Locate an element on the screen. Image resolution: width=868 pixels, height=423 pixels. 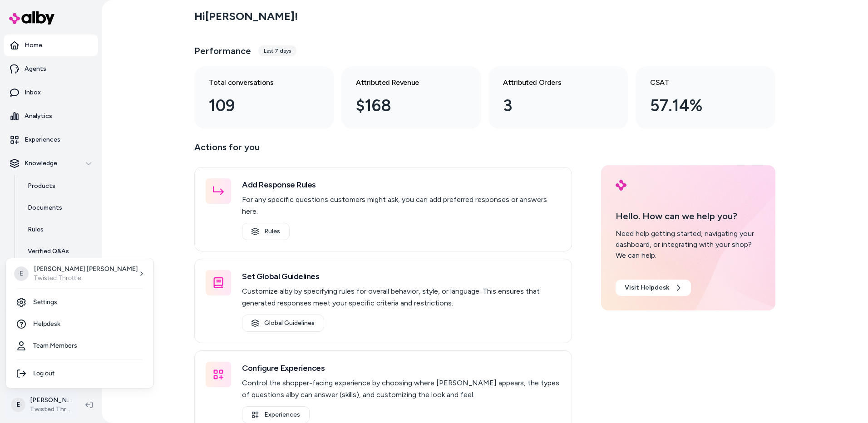
a: Settings is located at coordinates (79, 302).